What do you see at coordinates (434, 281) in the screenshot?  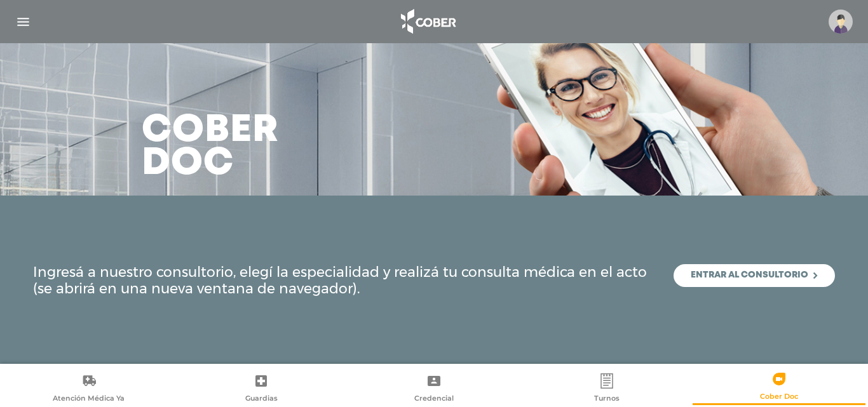 I see `div: Ingresá a nuestro consultorio, elegí la especialidad y realizá tu consulta médica en el acto (se ...` at bounding box center [434, 281].